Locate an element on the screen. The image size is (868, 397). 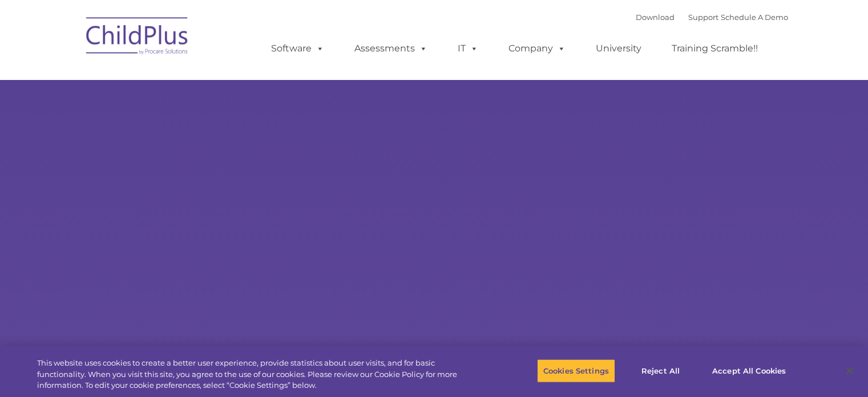
button: Cookies Settings is located at coordinates (576, 371).